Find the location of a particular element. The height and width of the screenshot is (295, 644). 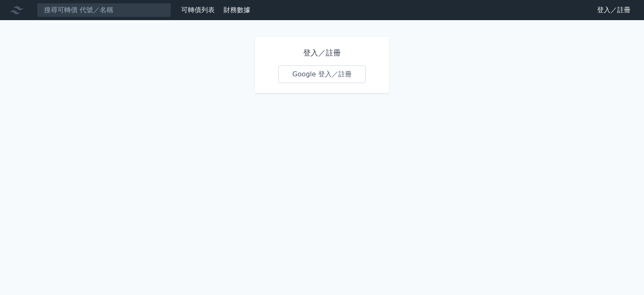

a: 可轉債列表 is located at coordinates (198, 9).